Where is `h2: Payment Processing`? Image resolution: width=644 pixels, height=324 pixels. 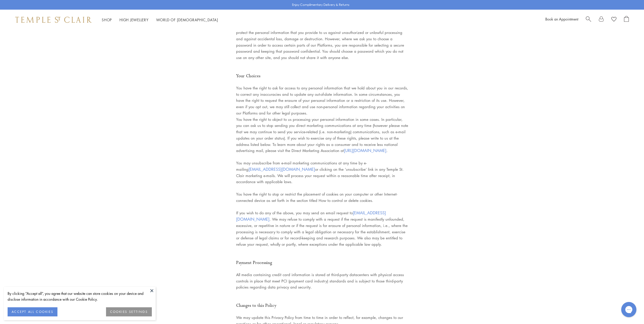 h2: Payment Processing is located at coordinates (322, 263).